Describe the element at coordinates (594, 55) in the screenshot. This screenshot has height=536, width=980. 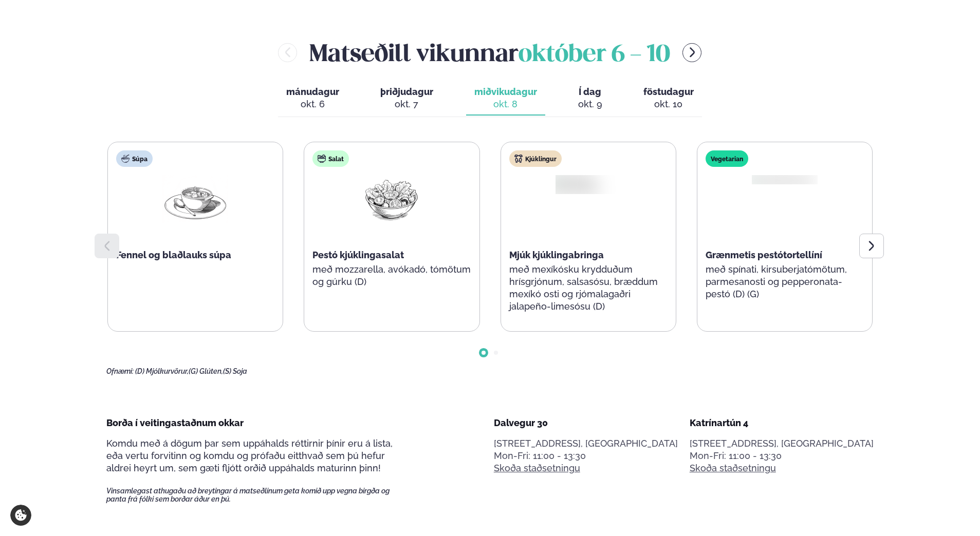
I see `span: október 6 - 10` at that location.